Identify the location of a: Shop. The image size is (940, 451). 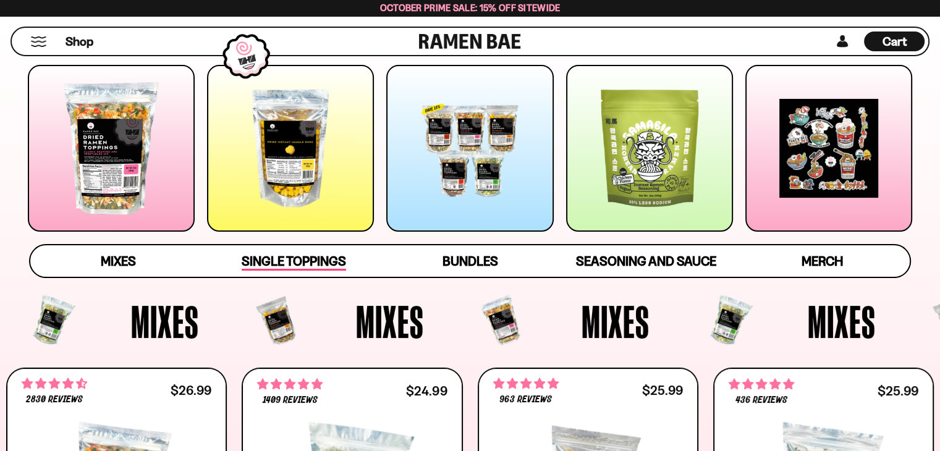
(79, 41).